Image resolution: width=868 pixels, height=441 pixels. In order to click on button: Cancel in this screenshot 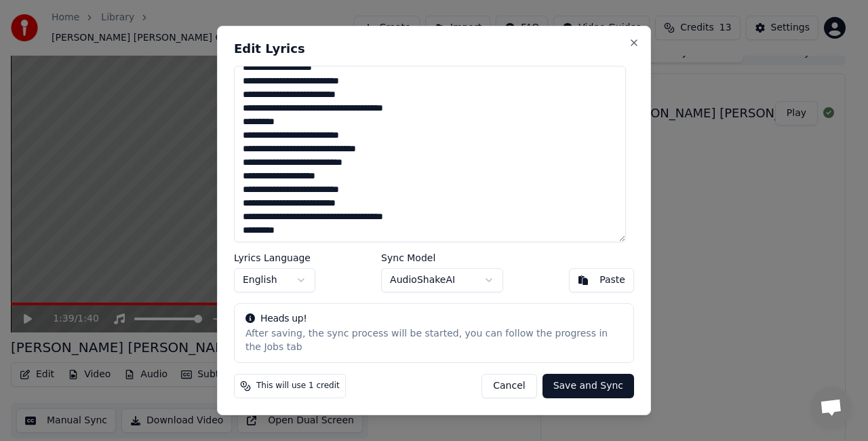, I will do `click(509, 386)`.